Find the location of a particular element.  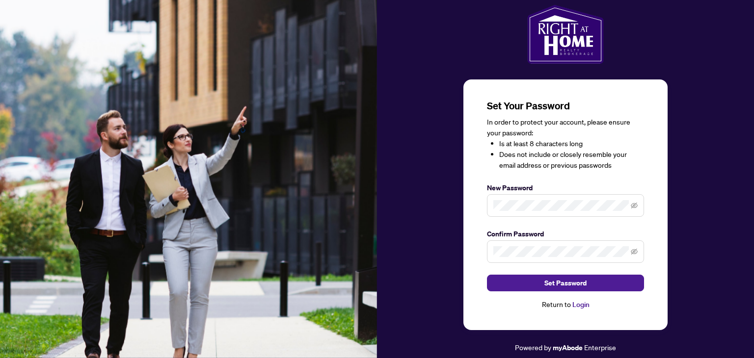

span: Set Password is located at coordinates (565, 283).